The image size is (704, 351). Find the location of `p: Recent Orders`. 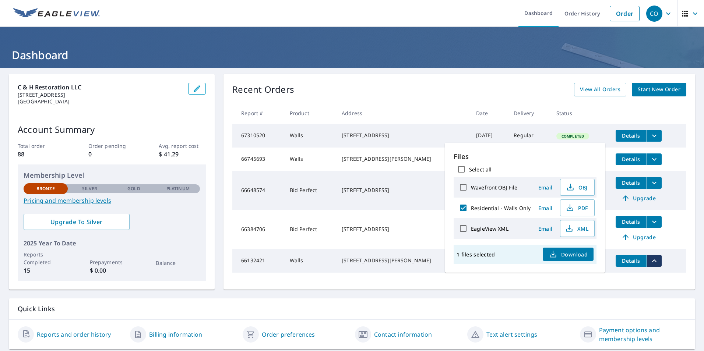

p: Recent Orders is located at coordinates (263, 90).